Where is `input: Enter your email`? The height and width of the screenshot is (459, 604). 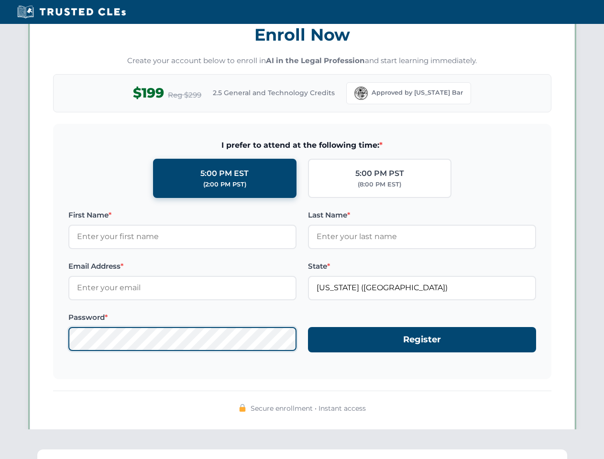
input: Enter your email is located at coordinates (182, 288).